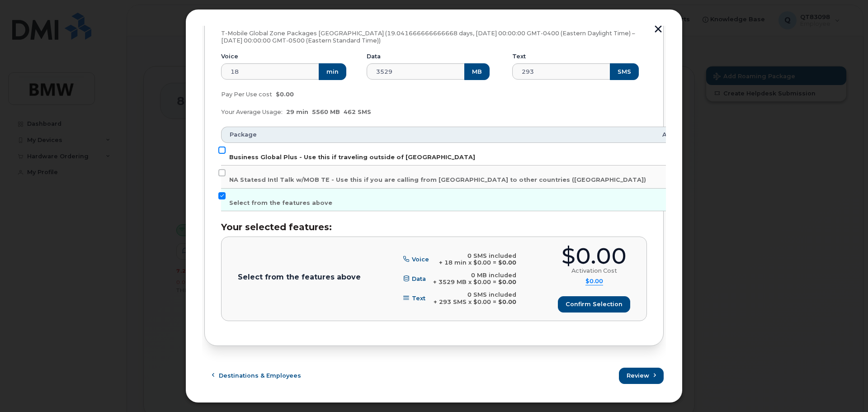 Image resolution: width=868 pixels, height=412 pixels. I want to click on div: $0.00, so click(594, 256).